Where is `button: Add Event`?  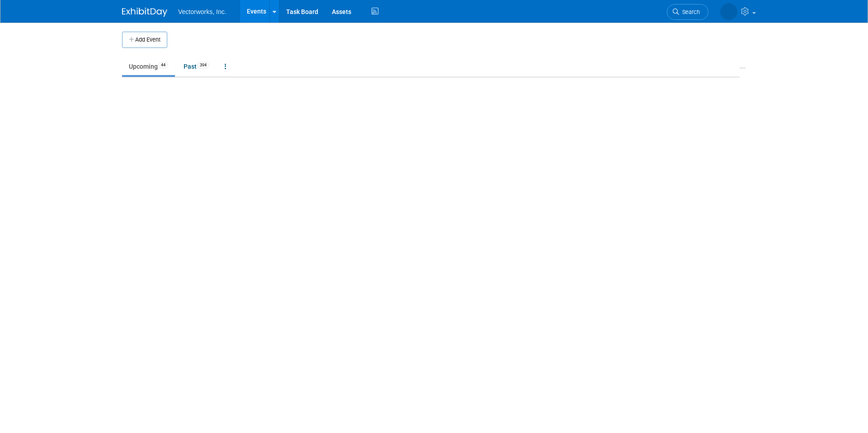 button: Add Event is located at coordinates (145, 40).